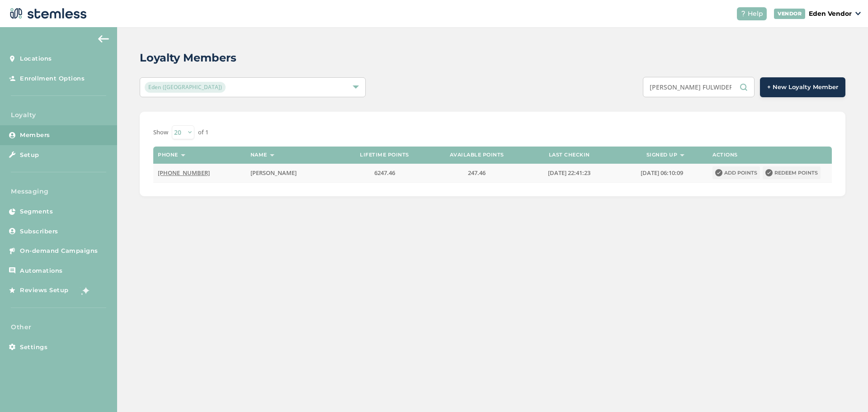  I want to click on th: Actions, so click(770, 155).